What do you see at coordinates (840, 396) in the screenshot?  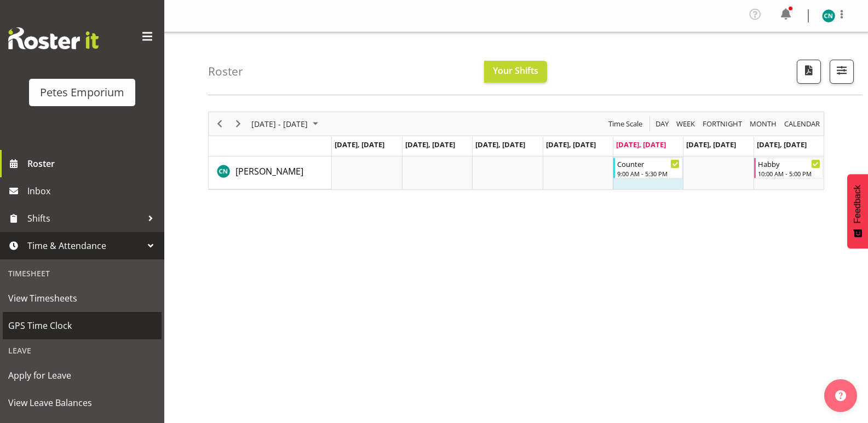 I see `img: help-xxl-2.png` at bounding box center [840, 396].